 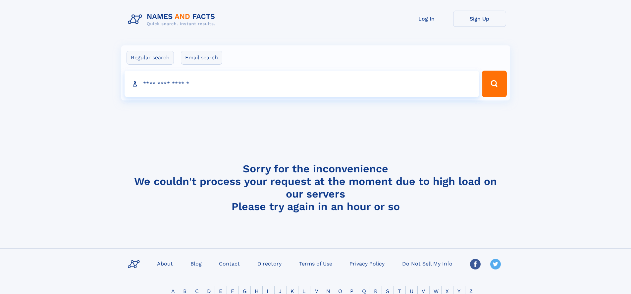 I want to click on button: Search Button, so click(x=494, y=84).